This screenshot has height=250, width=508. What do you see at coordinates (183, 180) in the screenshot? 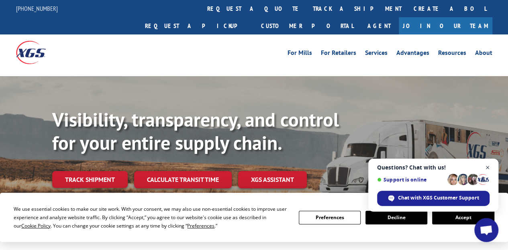
I see `a: Calculate transit time` at bounding box center [183, 180].